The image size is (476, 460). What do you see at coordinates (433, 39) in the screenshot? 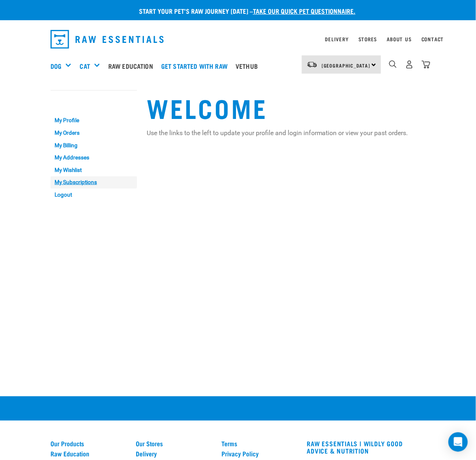
I see `a: Contact` at bounding box center [433, 39].